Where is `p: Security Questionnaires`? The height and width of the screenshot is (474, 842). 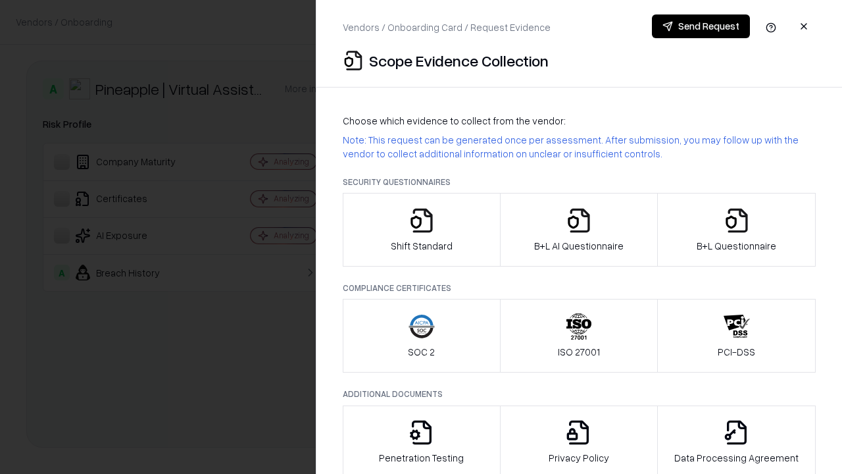
p: Security Questionnaires is located at coordinates (579, 182).